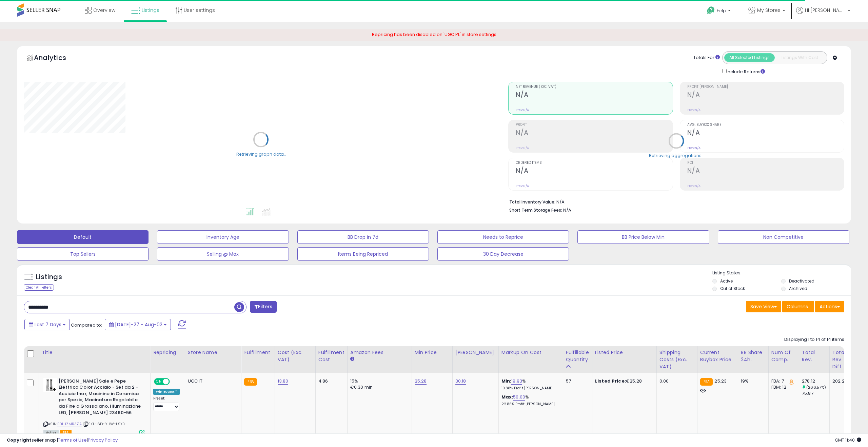 This screenshot has width=868, height=447. I want to click on th: The percentage added to the cost of goods (COGS) that forms the calculator for Min & Max prices., so click(530, 360).